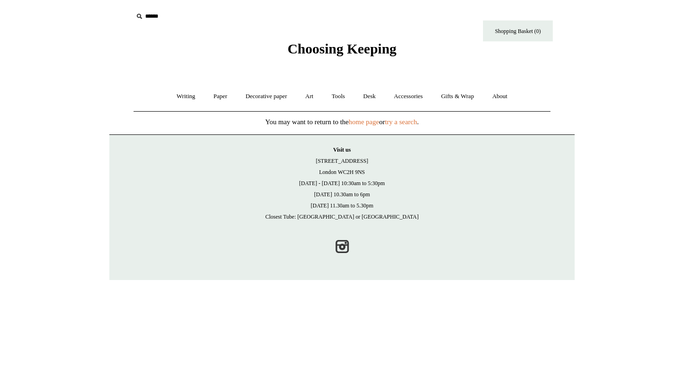 The height and width of the screenshot is (387, 684). Describe the element at coordinates (342, 48) in the screenshot. I see `span: Choosing Keeping` at that location.